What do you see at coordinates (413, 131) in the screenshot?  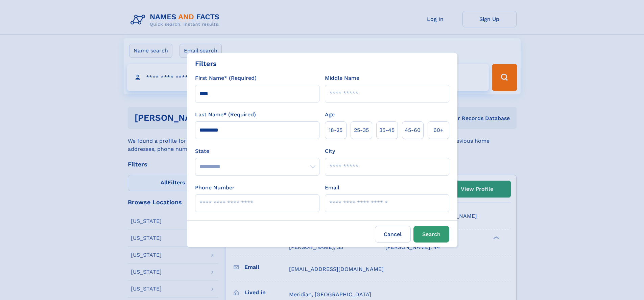 I see `span: 45‑60` at bounding box center [413, 131].